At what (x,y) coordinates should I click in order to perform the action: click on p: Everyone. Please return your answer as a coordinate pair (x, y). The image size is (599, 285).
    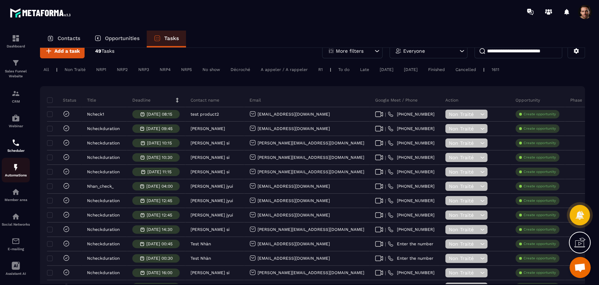
    Looking at the image, I should click on (414, 51).